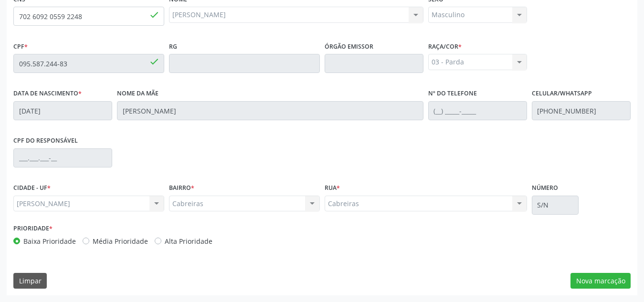 The width and height of the screenshot is (644, 302). I want to click on label: RG, so click(172, 46).